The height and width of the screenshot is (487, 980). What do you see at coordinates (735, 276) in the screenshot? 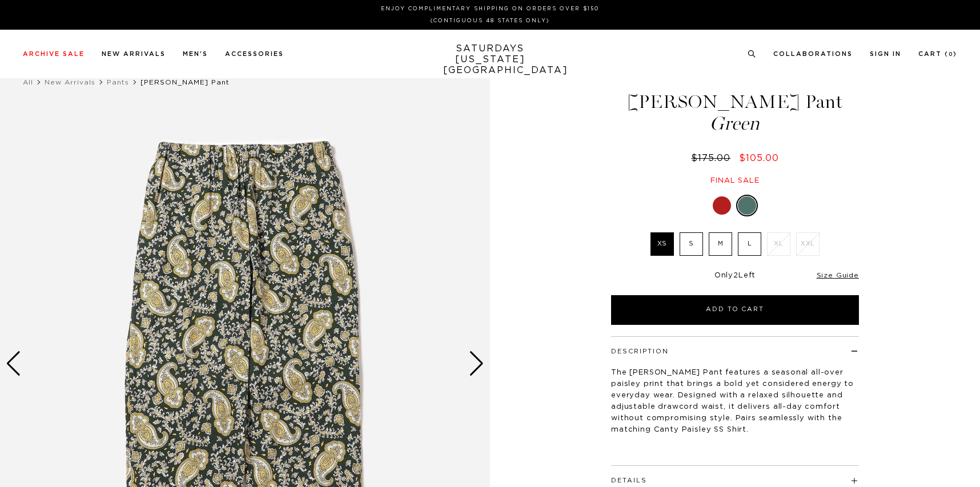
I see `div: Only Left` at bounding box center [735, 276].